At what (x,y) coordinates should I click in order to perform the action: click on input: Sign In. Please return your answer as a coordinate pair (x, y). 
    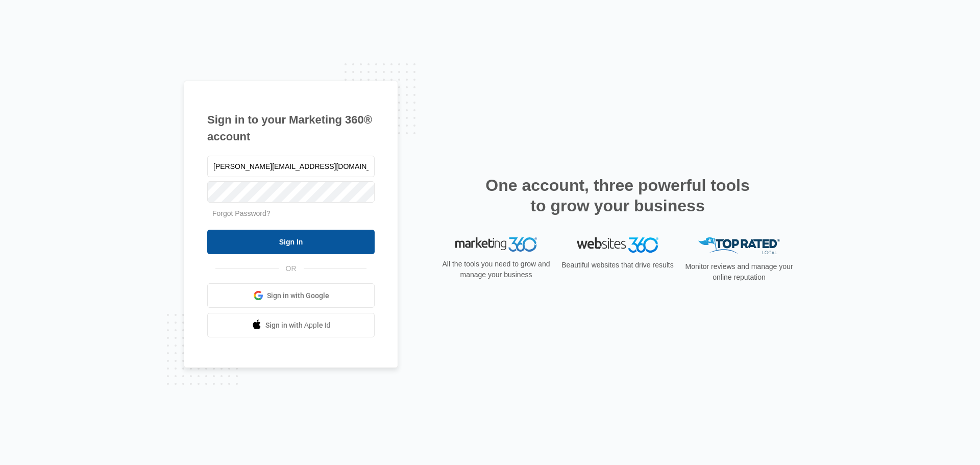
    Looking at the image, I should click on (291, 242).